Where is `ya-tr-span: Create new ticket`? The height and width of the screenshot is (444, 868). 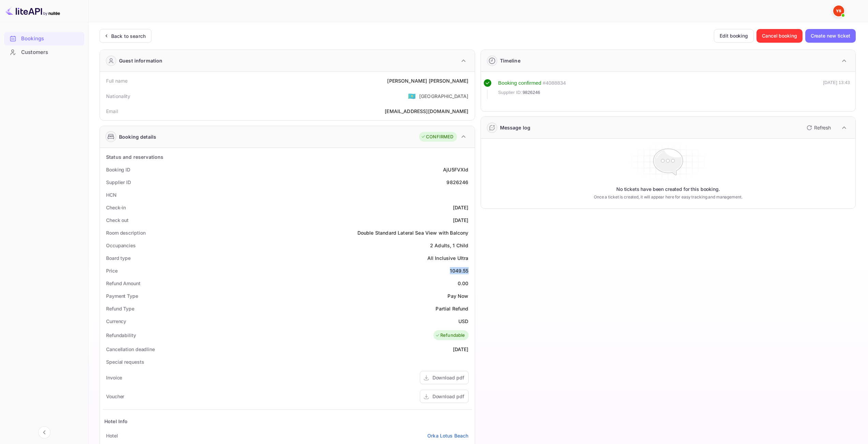 ya-tr-span: Create new ticket is located at coordinates (830, 36).